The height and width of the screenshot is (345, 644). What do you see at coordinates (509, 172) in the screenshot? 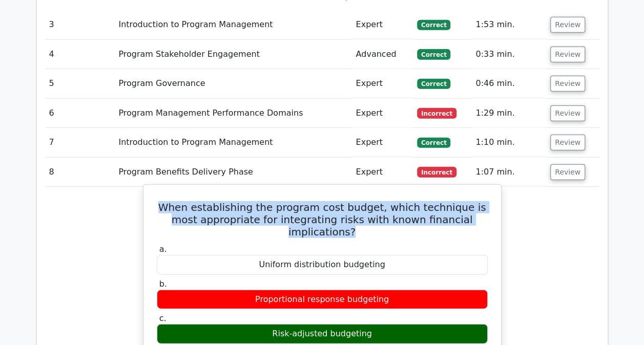
I see `td: 1:07 min.` at bounding box center [509, 172].